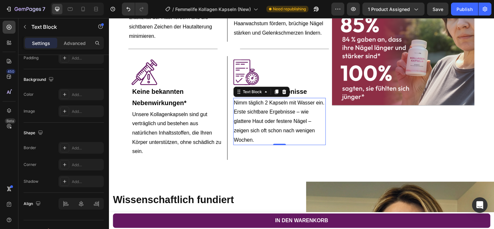 The width and height of the screenshot is (494, 229). I want to click on button: IN DEN WARENKORB, so click(194, 204).